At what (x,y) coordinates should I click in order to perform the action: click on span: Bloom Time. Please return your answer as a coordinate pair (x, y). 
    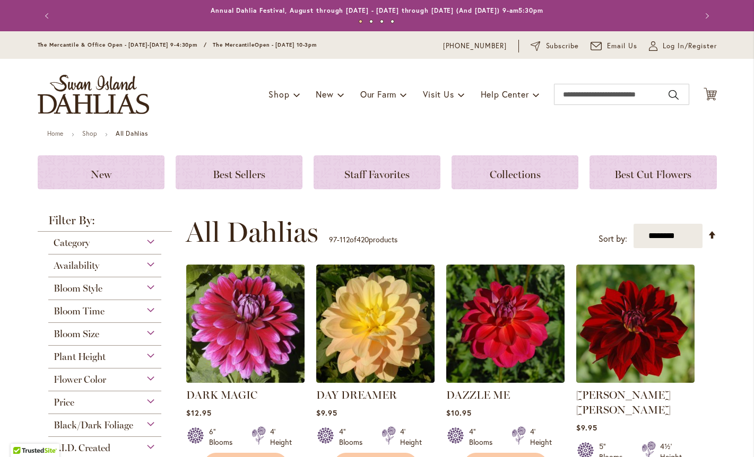
    Looking at the image, I should click on (79, 311).